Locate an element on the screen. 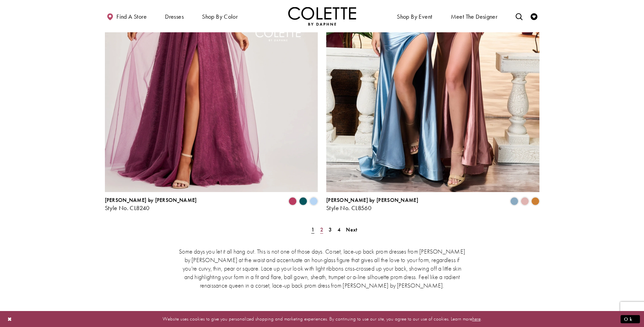  span: Style No. CL8240 is located at coordinates (127, 207).